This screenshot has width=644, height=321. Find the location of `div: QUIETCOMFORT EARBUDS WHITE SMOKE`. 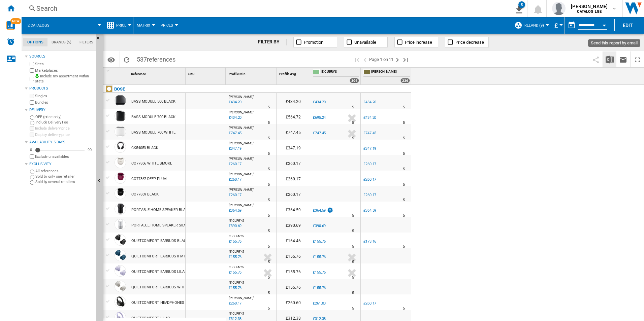

div: QUIETCOMFORT EARBUDS WHITE SMOKE is located at coordinates (167, 288).